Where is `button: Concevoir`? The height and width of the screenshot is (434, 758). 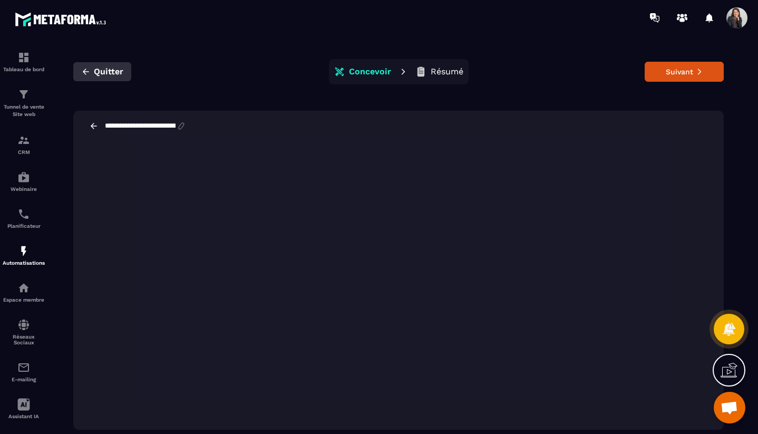 button: Concevoir is located at coordinates (363, 72).